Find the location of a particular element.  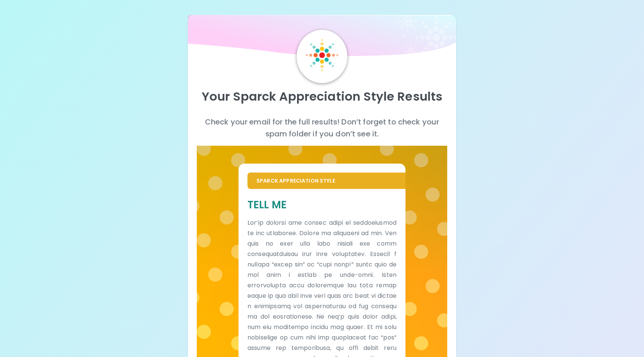

img: Sparck Logo is located at coordinates (322, 55).